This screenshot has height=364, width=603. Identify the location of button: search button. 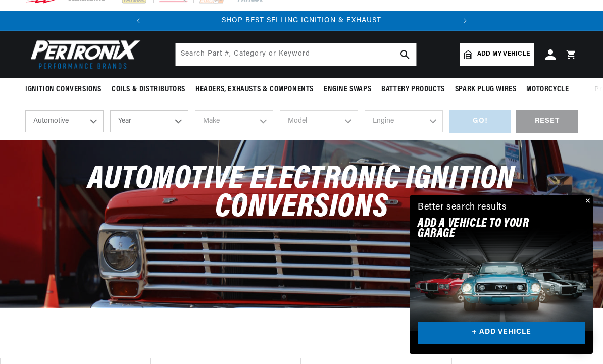
(405, 55).